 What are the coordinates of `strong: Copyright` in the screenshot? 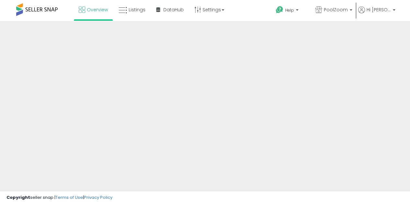 It's located at (18, 198).